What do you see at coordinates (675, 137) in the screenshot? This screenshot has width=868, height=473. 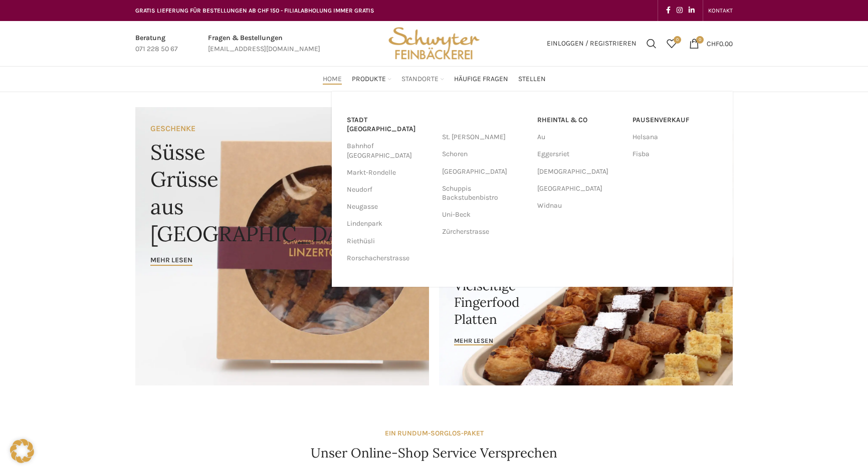 I see `a: Helsana` at bounding box center [675, 137].